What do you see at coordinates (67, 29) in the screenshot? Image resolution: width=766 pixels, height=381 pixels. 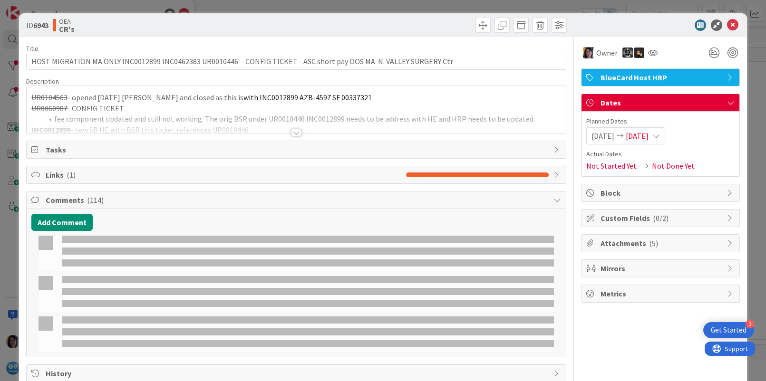 I see `b: CR's` at bounding box center [67, 29].